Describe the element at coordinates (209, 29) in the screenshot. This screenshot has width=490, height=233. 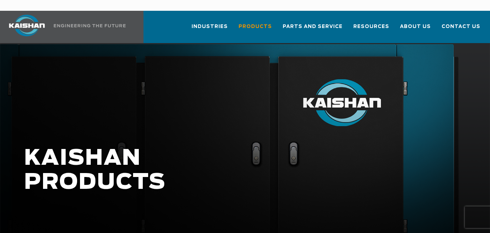
I see `a: Industries` at that location.